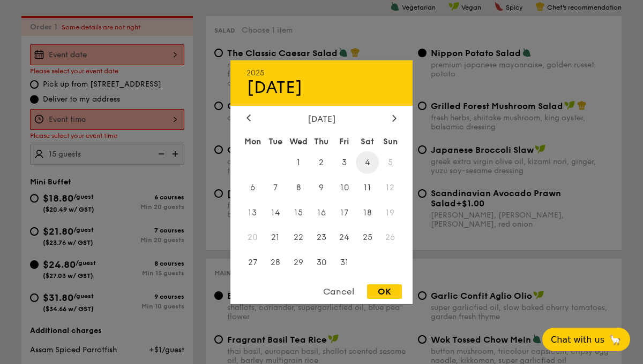 Image resolution: width=643 pixels, height=364 pixels. I want to click on span: 4, so click(367, 162).